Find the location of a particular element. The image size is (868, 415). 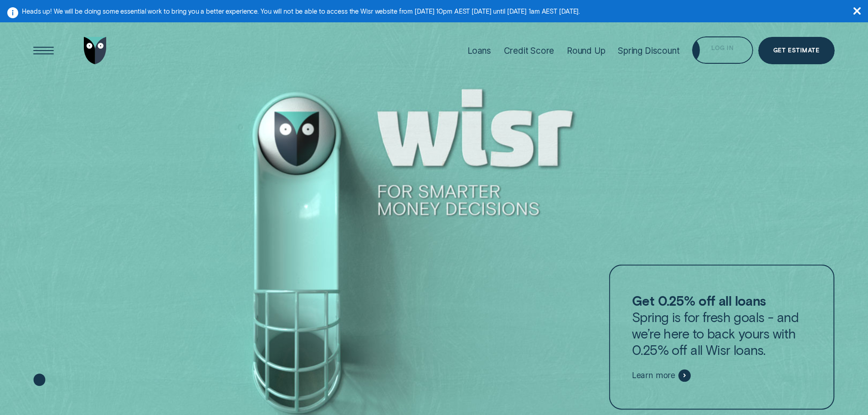

img: Wisr is located at coordinates (96, 51).